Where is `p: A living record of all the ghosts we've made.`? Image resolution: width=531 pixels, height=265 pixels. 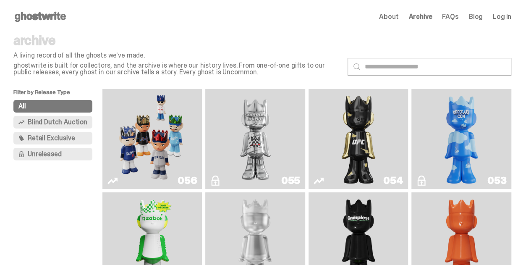
p: A living record of all the ghosts we've made. is located at coordinates (177, 55).